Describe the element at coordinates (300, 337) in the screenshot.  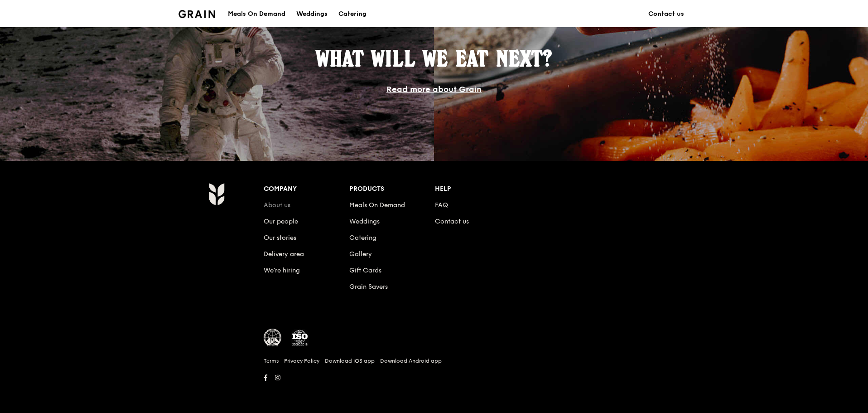
I see `img: ISO Certified` at that location.